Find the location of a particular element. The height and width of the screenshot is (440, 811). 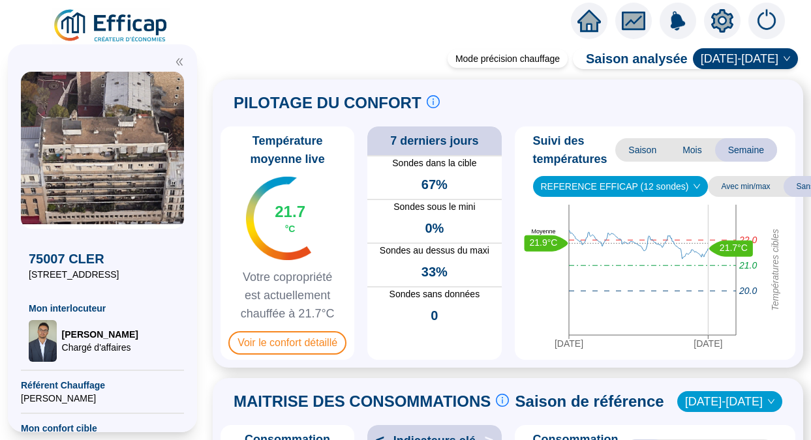

span: Mon interlocuteur is located at coordinates (102, 309).